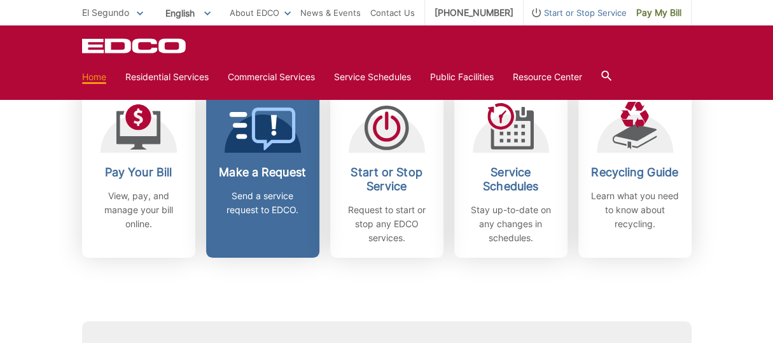 This screenshot has width=773, height=343. I want to click on p: View, pay, and manage your bill online., so click(139, 210).